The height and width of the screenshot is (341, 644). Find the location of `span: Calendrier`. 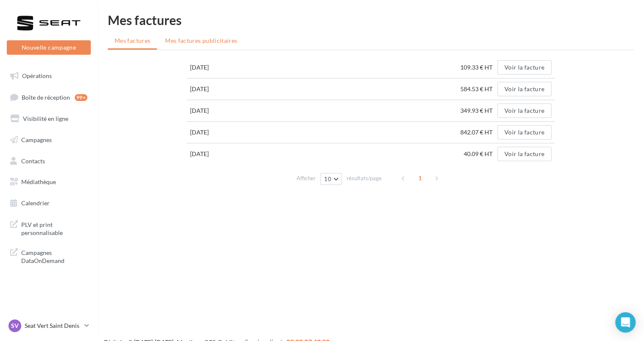

span: Calendrier is located at coordinates (35, 203).